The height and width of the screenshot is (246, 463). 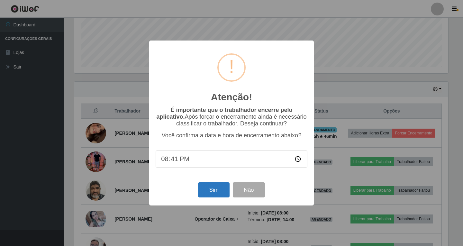 What do you see at coordinates (231, 97) in the screenshot?
I see `h2: Atenção!` at bounding box center [231, 97].